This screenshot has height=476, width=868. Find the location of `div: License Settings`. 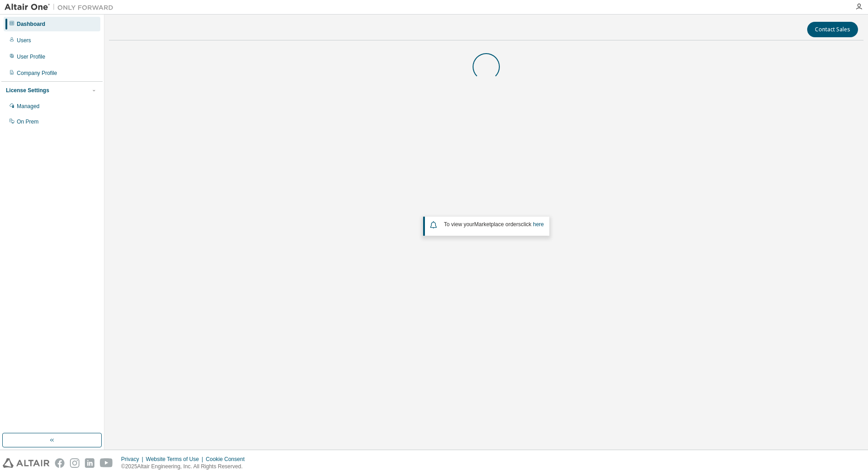

div: License Settings is located at coordinates (28, 91).